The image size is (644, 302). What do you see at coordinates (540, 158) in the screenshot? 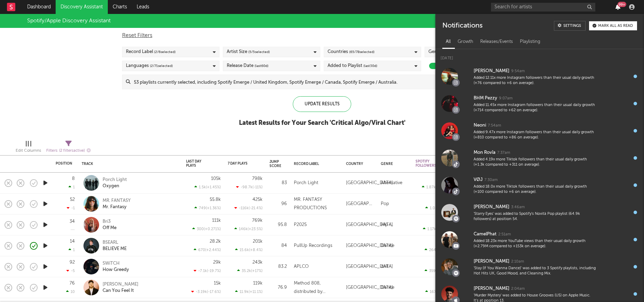
I see `a: Mon Rovîa7:37amAdded 4.19x more Tiktok followers than their usual daily growth (+1.3k compared to...` at bounding box center [540, 158].